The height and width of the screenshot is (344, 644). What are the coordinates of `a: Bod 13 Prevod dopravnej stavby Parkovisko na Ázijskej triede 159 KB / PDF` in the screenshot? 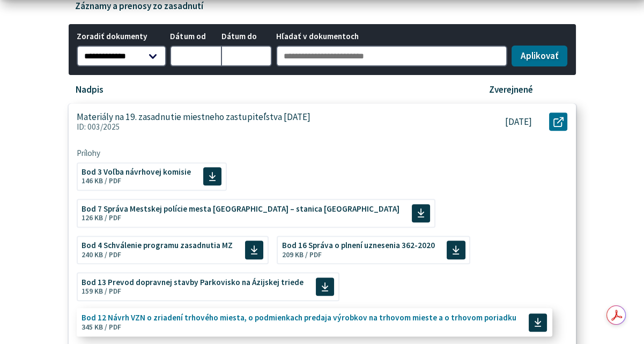 It's located at (208, 287).